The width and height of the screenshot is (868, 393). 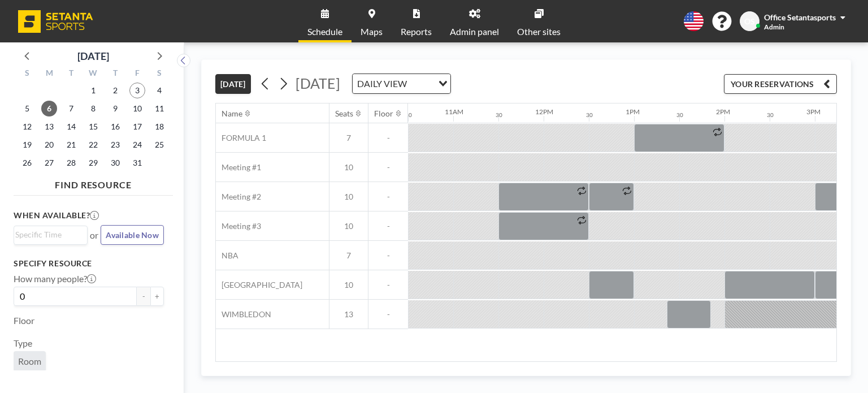 I want to click on span: Reports, so click(x=416, y=32).